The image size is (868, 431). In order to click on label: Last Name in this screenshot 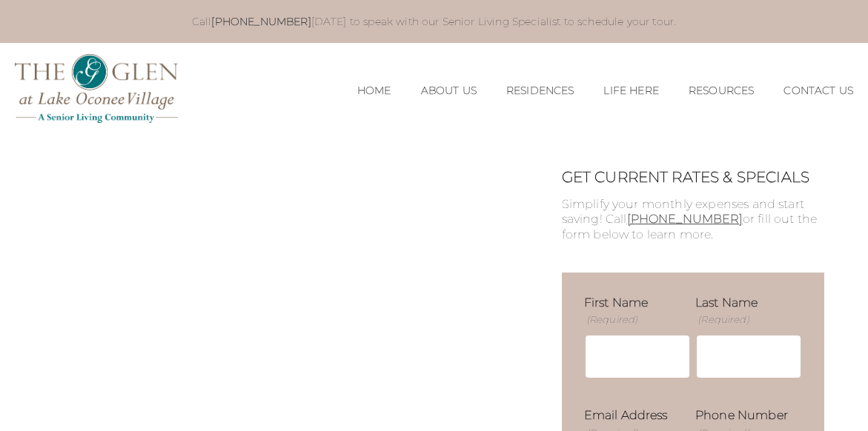, I will do `click(749, 311)`.